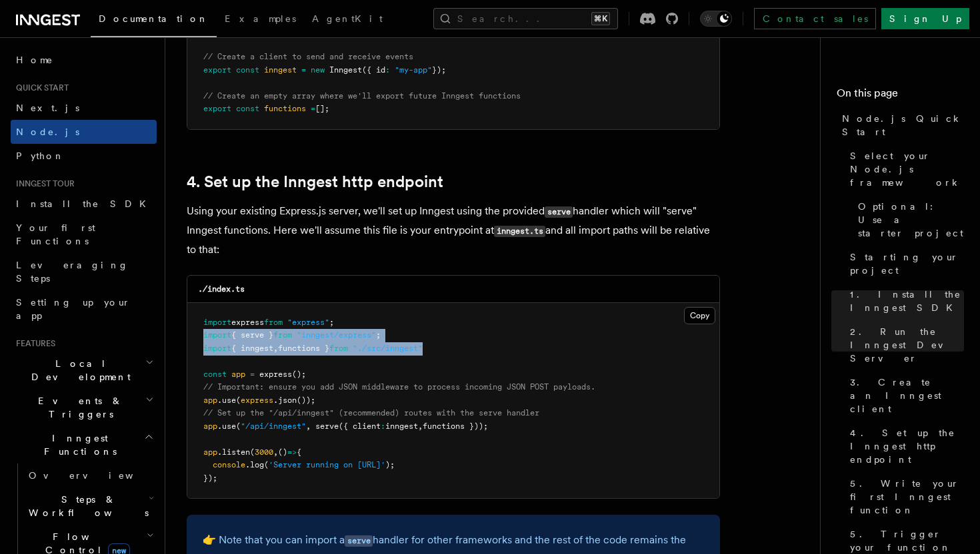 The image size is (980, 554). What do you see at coordinates (39, 88) in the screenshot?
I see `span: Quick start` at bounding box center [39, 88].